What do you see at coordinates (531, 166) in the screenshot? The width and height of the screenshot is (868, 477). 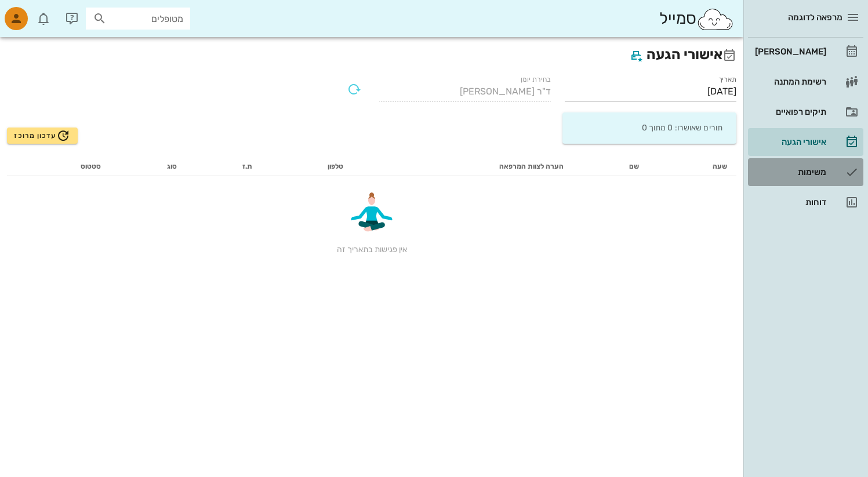 I see `span: הערה לצוות המרפאה` at bounding box center [531, 166].